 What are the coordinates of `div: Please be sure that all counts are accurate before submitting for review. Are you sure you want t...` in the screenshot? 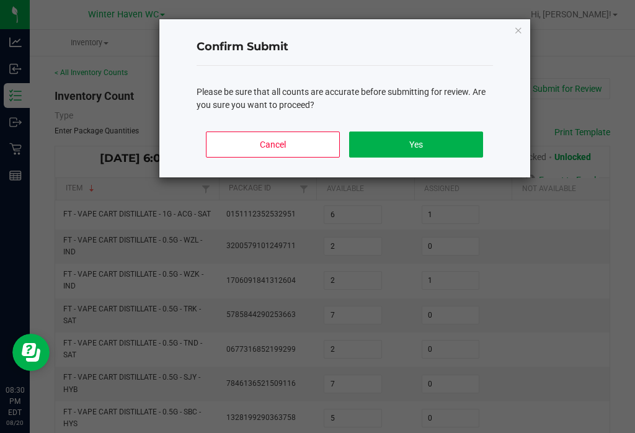 It's located at (345, 99).